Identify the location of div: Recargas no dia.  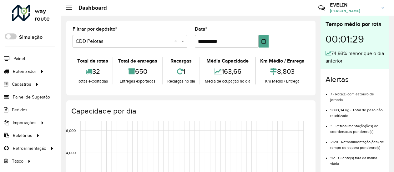
(181, 81).